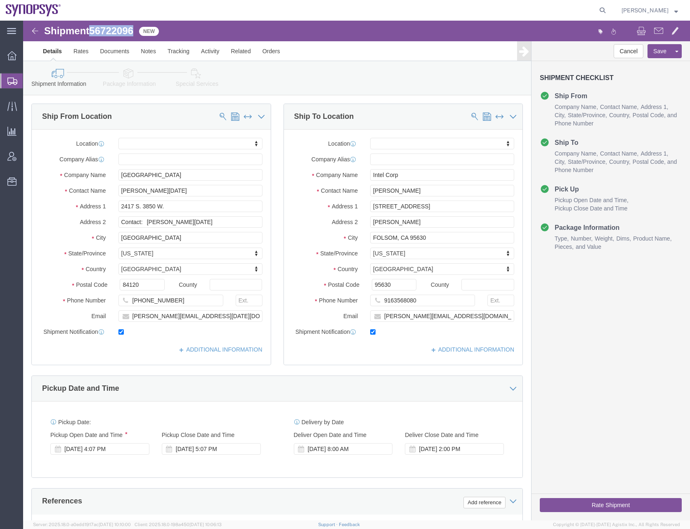 The width and height of the screenshot is (690, 529). What do you see at coordinates (33, 10) in the screenshot?
I see `img: logo` at bounding box center [33, 10].